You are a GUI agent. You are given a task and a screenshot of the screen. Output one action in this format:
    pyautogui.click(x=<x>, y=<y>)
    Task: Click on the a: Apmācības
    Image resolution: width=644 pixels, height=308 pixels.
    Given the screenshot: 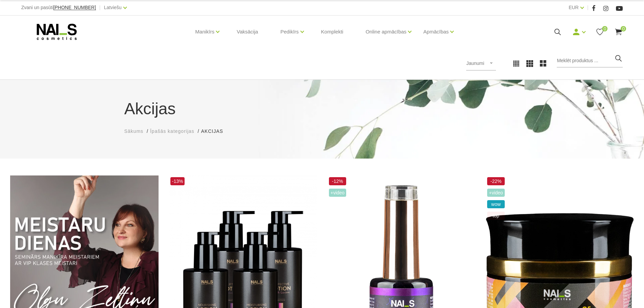 What is the action you would take?
    pyautogui.click(x=436, y=32)
    